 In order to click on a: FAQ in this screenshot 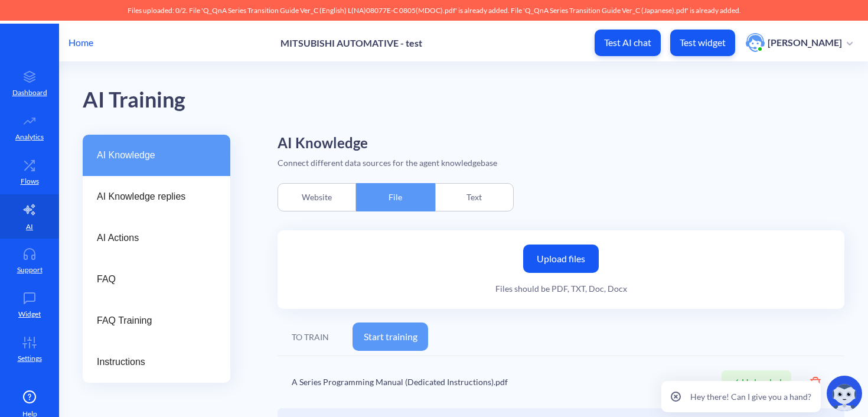, I will do `click(156, 279)`.